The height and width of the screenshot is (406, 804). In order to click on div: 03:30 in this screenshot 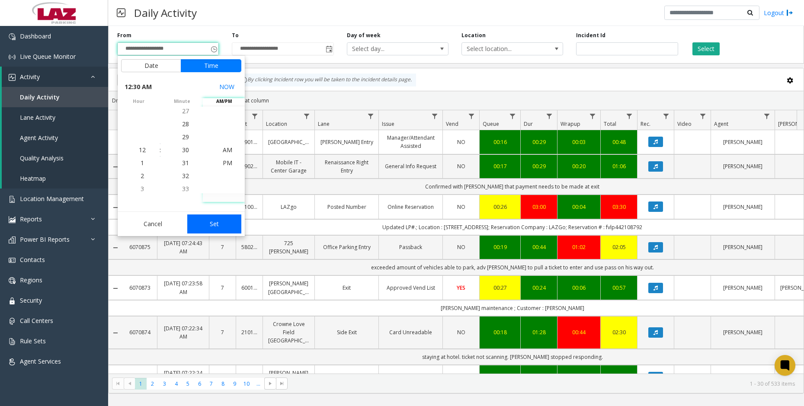, I will do `click(619, 207)`.